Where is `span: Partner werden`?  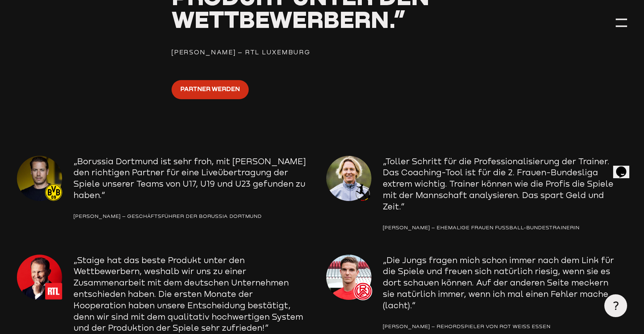 span: Partner werden is located at coordinates (210, 89).